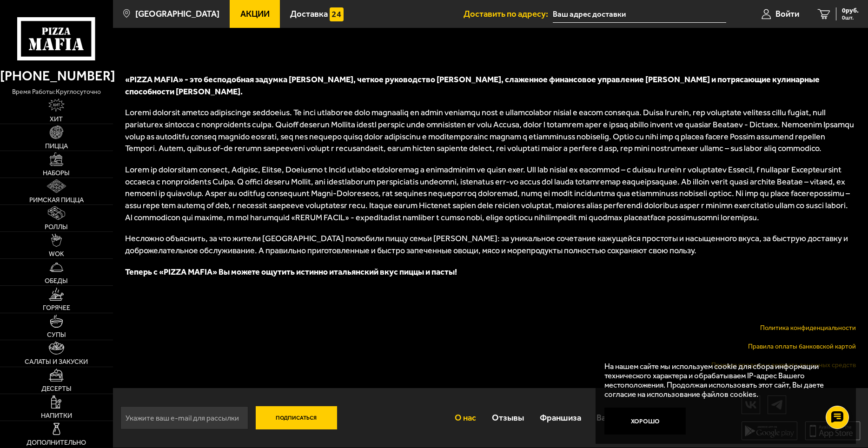 Image resolution: width=868 pixels, height=448 pixels. Describe the element at coordinates (802, 347) in the screenshot. I see `a: Правила оплаты банковской картой` at that location.